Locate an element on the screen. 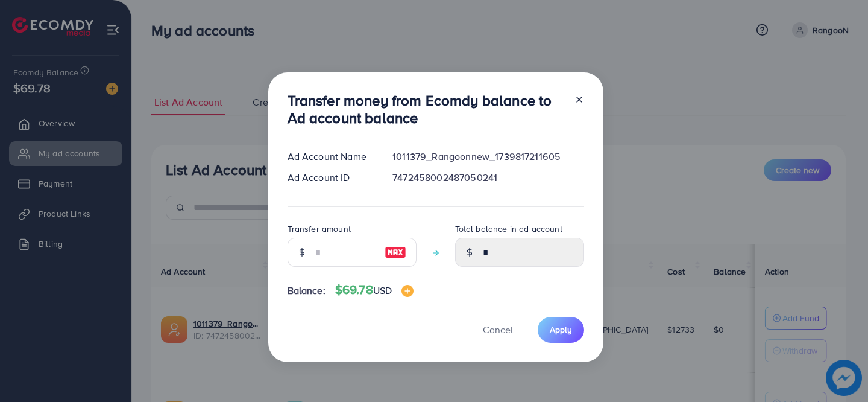 The width and height of the screenshot is (868, 402). span: Balance: is located at coordinates (306, 290).